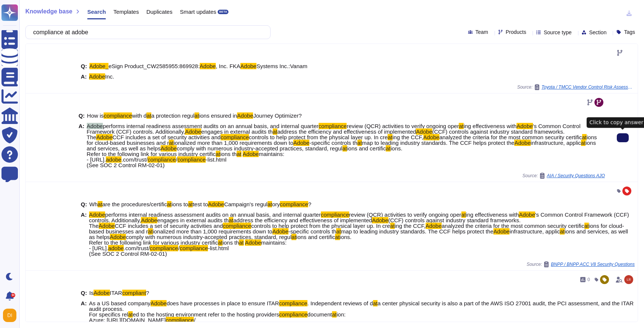  Describe the element at coordinates (245, 204) in the screenshot. I see `span: Campaign's regul` at that location.